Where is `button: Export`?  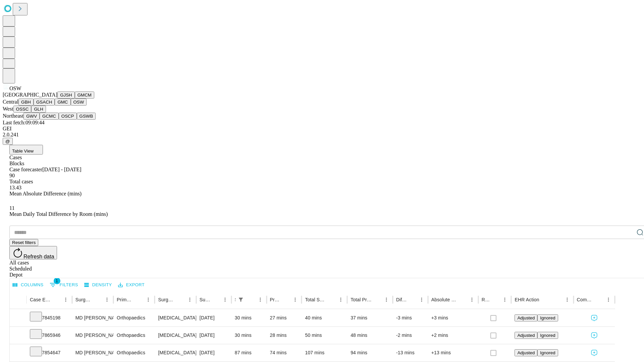
button: Export is located at coordinates (131, 285).